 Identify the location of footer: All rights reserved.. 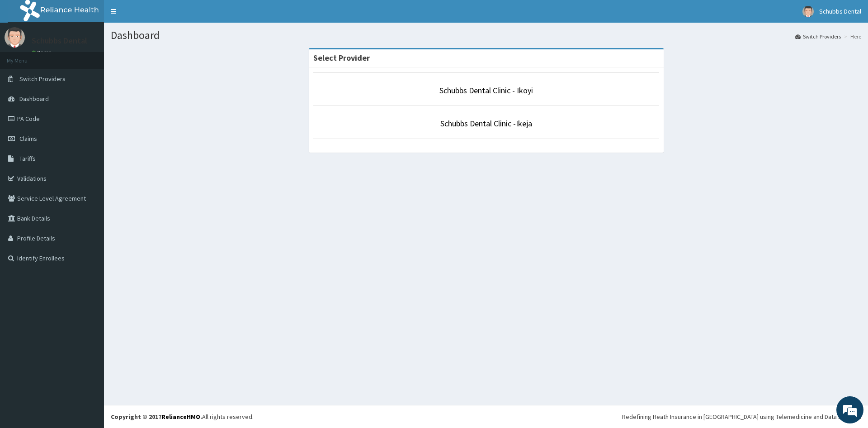
(486, 416).